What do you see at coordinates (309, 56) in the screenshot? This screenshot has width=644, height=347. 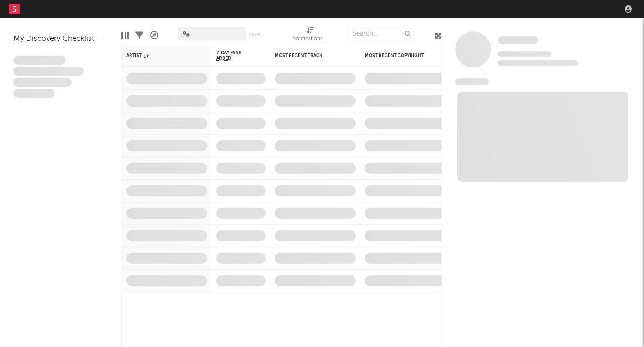 I see `div: Most Recent Track` at bounding box center [309, 56].